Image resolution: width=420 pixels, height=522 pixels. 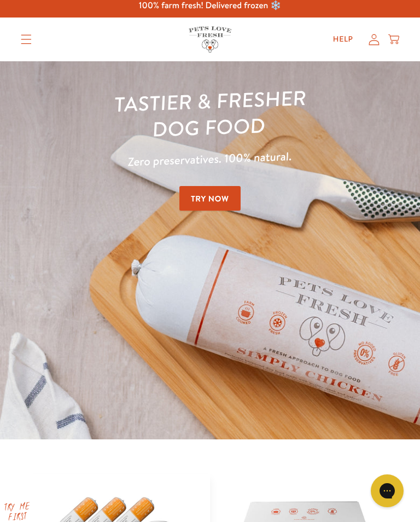 What do you see at coordinates (22, 20) in the screenshot?
I see `button: Gorgias live chat` at bounding box center [22, 20].